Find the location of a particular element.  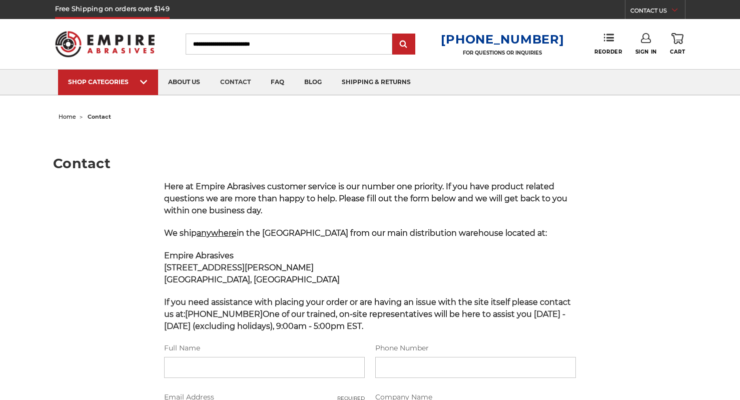

span: If you need assistance with placing your order or are having an issue with the site itself please... is located at coordinates (367, 314).